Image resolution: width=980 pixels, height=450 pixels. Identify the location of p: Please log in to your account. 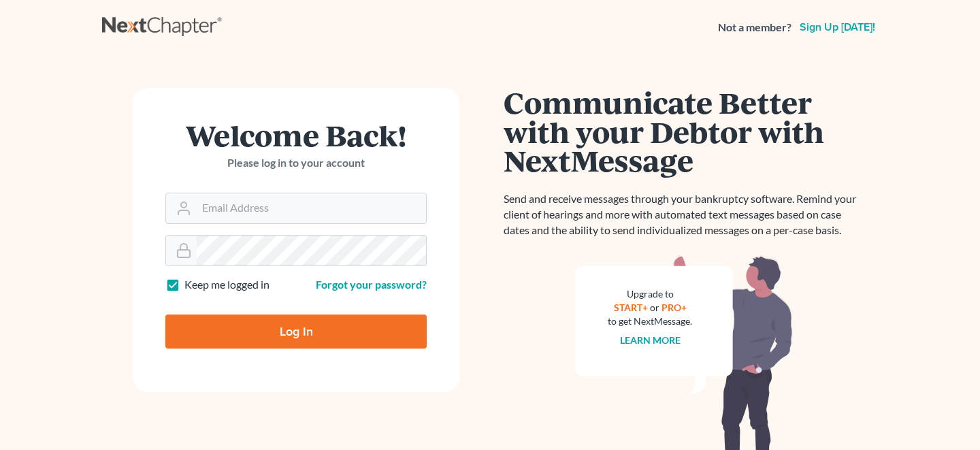
(296, 163).